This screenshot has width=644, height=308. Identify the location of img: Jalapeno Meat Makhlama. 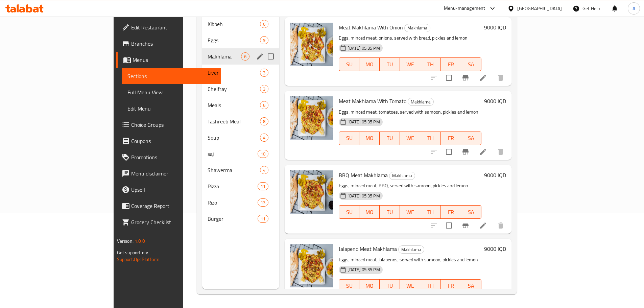
(311, 266).